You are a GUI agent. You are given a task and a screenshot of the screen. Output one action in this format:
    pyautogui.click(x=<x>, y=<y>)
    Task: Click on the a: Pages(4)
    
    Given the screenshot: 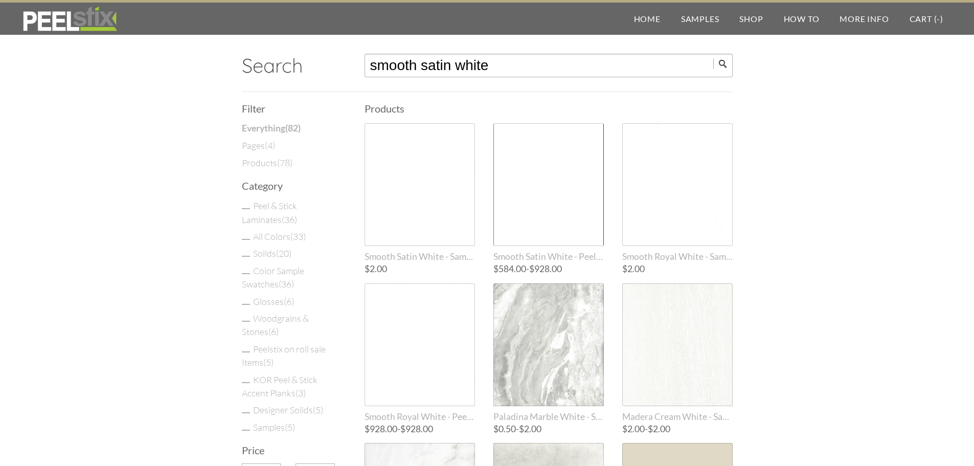 What is the action you would take?
    pyautogui.click(x=258, y=145)
    